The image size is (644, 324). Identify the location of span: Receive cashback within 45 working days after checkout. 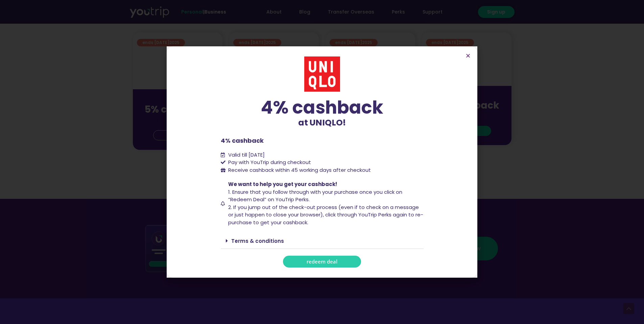
(300, 170).